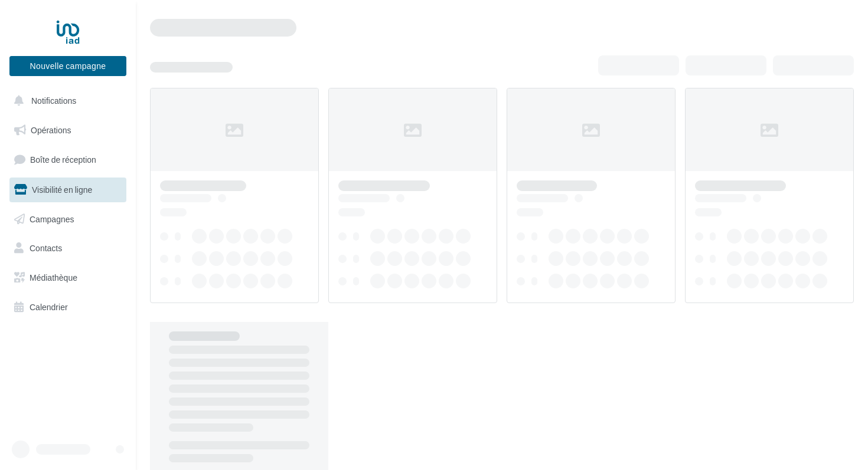  What do you see at coordinates (68, 278) in the screenshot?
I see `a: Médiathèque` at bounding box center [68, 278].